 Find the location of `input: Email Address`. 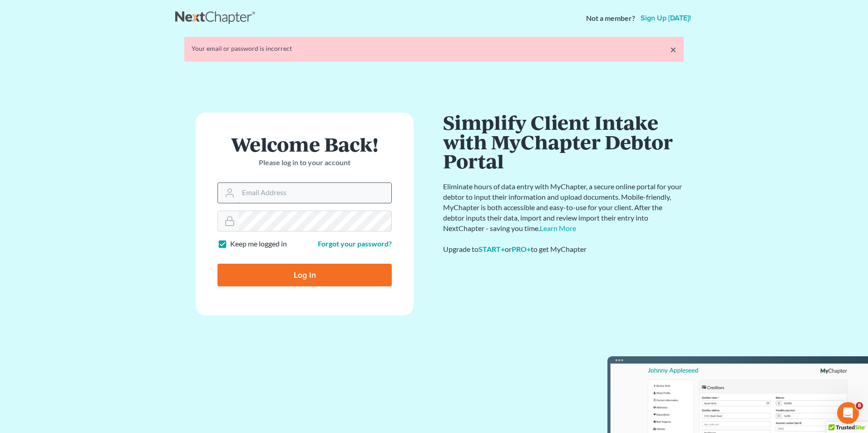

input: Email Address is located at coordinates (314, 193).